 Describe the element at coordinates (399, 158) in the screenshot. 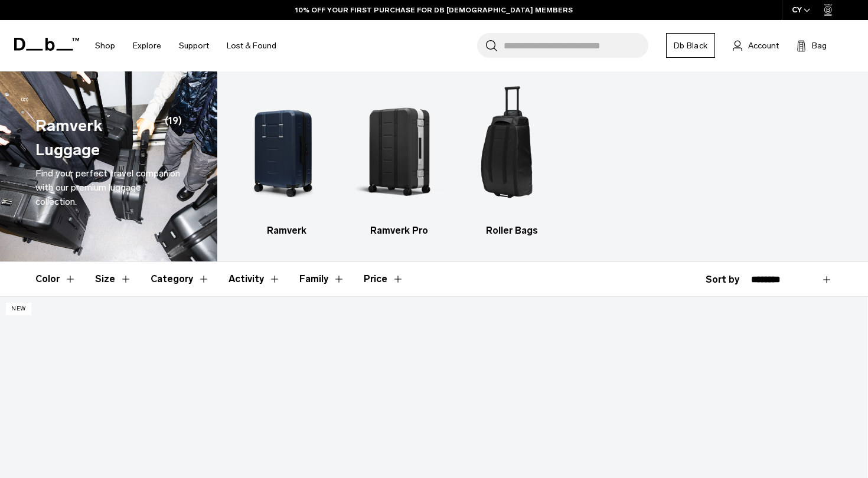

I see `a: Db Ramverk Pro` at that location.